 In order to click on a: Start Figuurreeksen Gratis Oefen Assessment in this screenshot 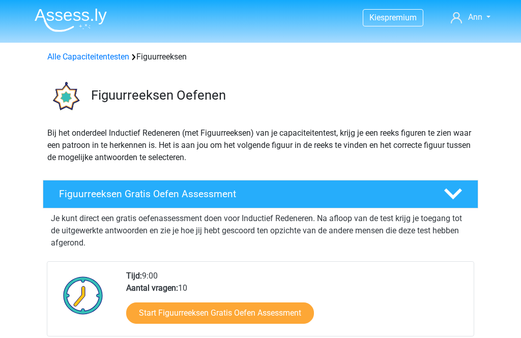, I will do `click(220, 313)`.